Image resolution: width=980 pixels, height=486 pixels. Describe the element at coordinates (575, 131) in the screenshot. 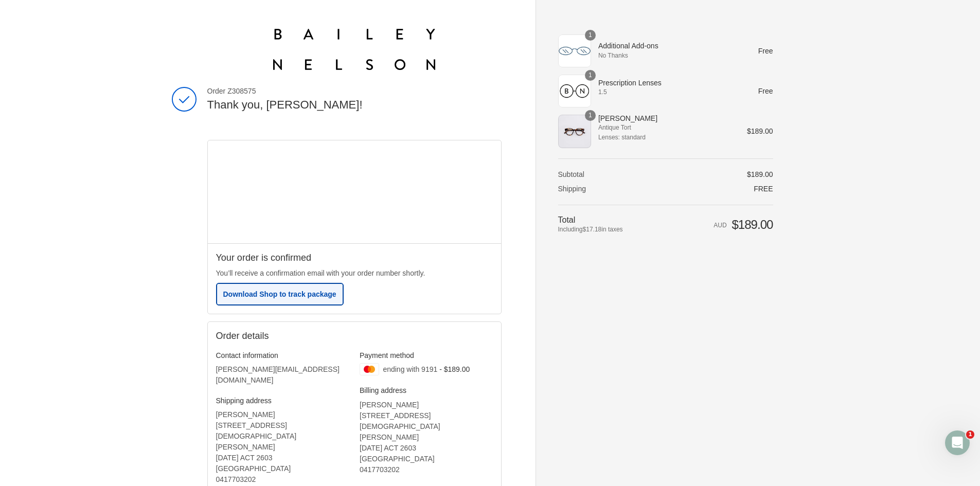

I see `img: Heni - Antique Tort` at that location.